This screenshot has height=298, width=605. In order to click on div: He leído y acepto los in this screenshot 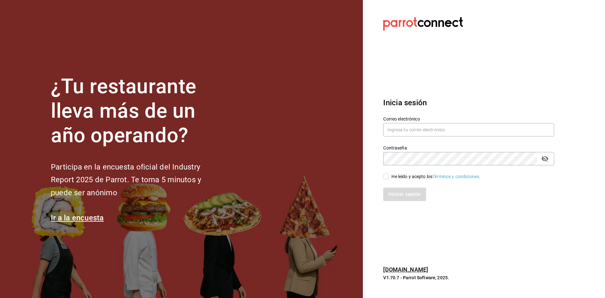, I will do `click(436, 176)`.